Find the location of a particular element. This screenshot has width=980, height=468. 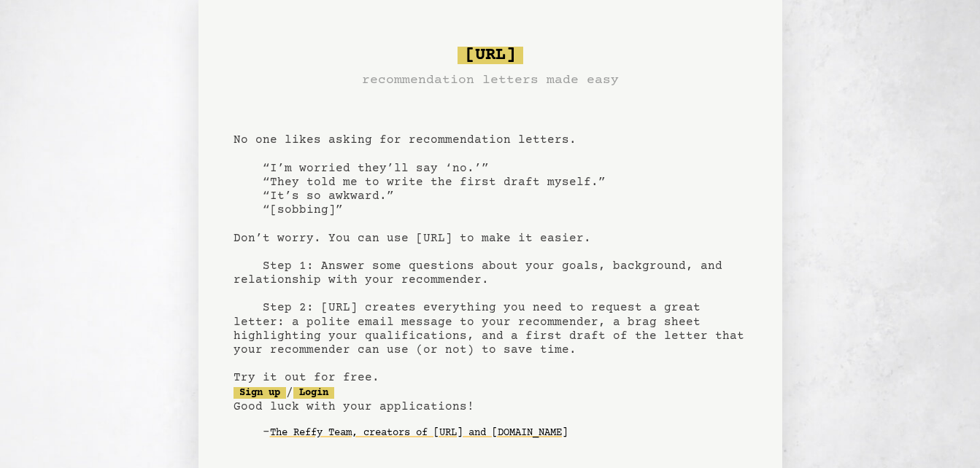

h3: recommendation letters made easy is located at coordinates (490, 80).